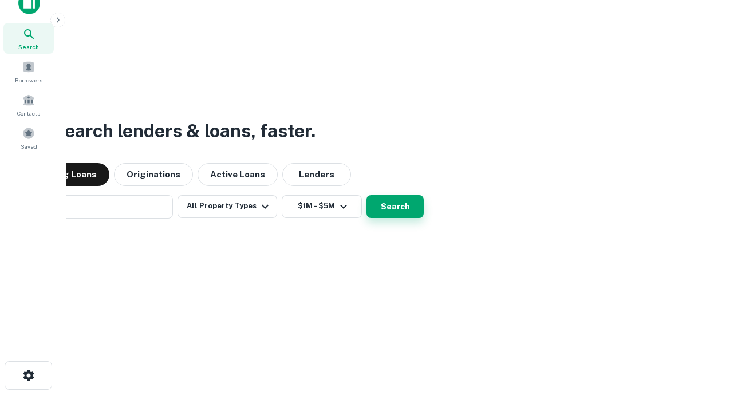 This screenshot has width=733, height=412. I want to click on div: Borrowers, so click(29, 72).